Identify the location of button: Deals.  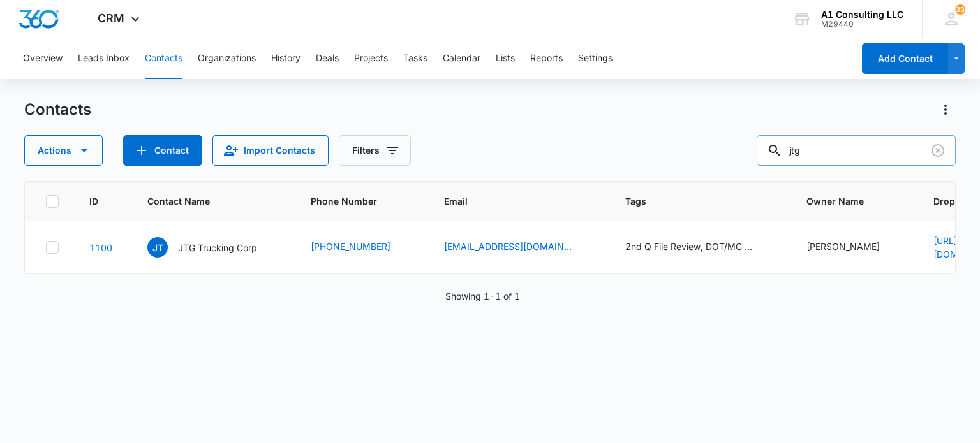
(327, 59).